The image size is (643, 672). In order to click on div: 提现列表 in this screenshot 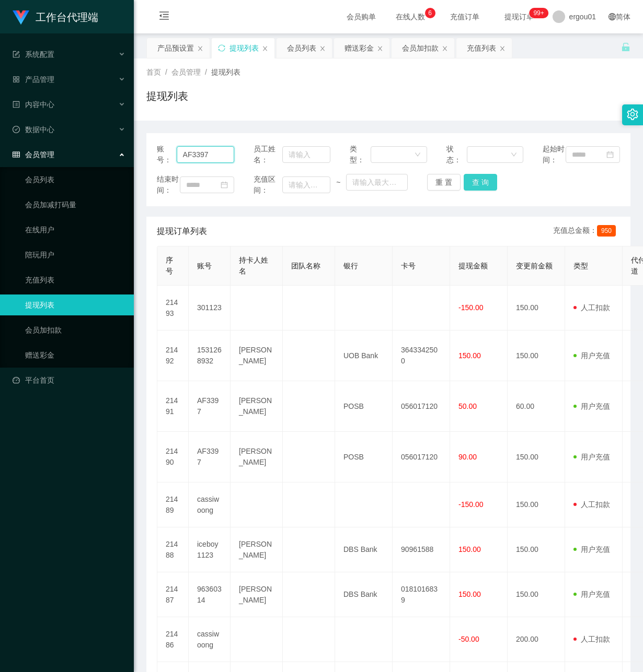, I will do `click(244, 48)`.